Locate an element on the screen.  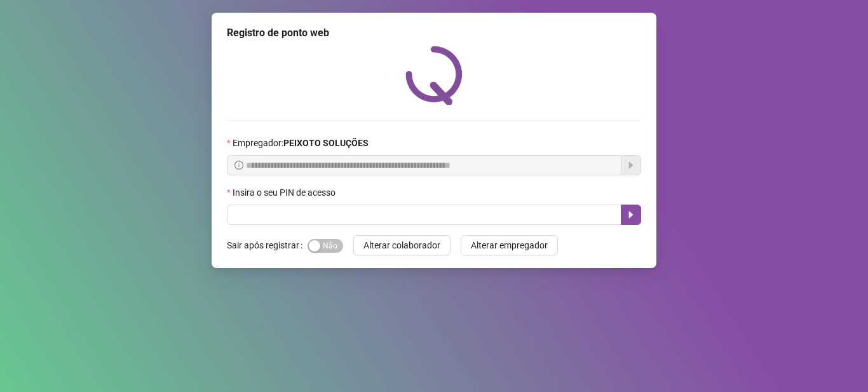
span: Alterar colaborador is located at coordinates (401, 245).